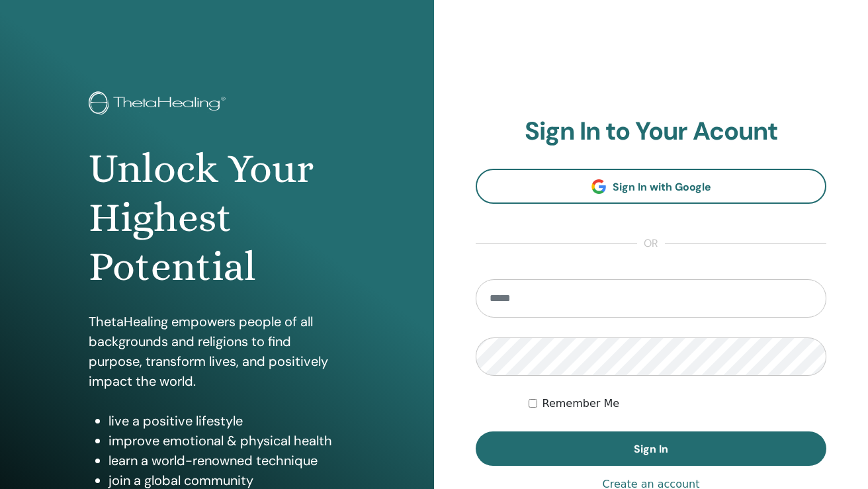  I want to click on h1: Unlock Your Highest Potential, so click(217, 217).